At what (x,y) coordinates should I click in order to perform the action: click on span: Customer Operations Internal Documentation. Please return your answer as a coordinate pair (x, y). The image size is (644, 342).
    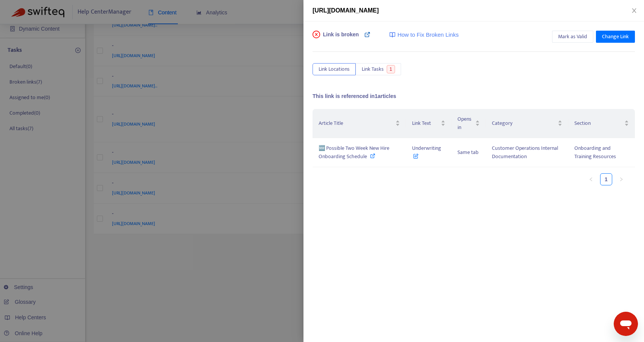
    Looking at the image, I should click on (524, 152).